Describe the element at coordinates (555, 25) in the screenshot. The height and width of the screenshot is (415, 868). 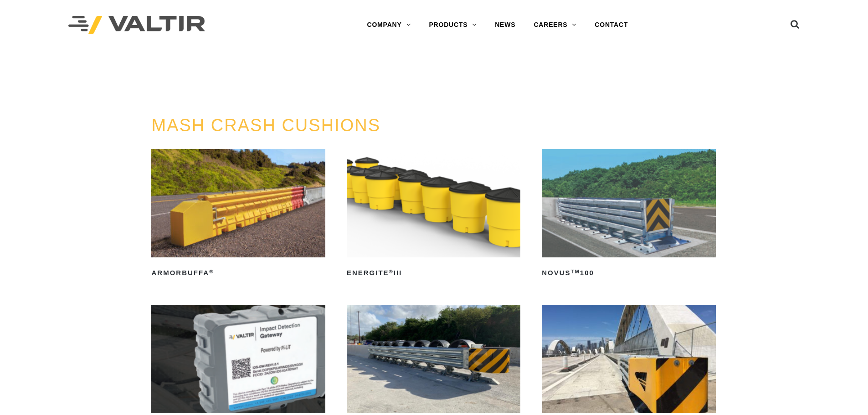
I see `a: CAREERS` at that location.